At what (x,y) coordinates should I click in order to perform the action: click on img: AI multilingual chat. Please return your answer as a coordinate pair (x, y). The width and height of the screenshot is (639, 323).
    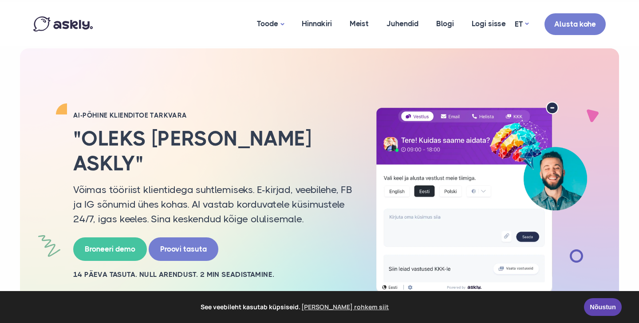
    Looking at the image, I should click on (481, 197).